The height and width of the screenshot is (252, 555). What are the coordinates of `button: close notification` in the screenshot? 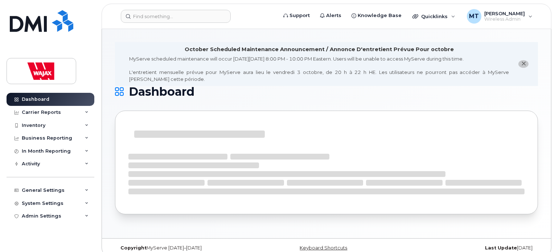 It's located at (523, 64).